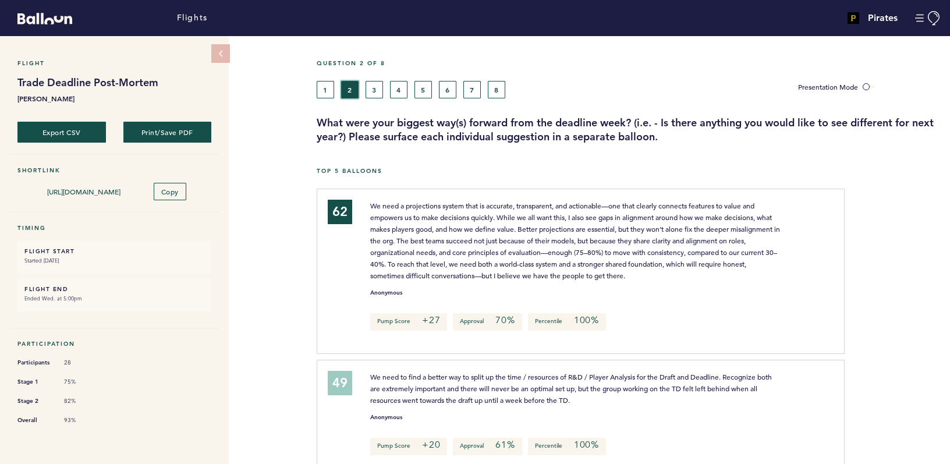  What do you see at coordinates (882, 18) in the screenshot?
I see `h4: Pirates` at bounding box center [882, 18].